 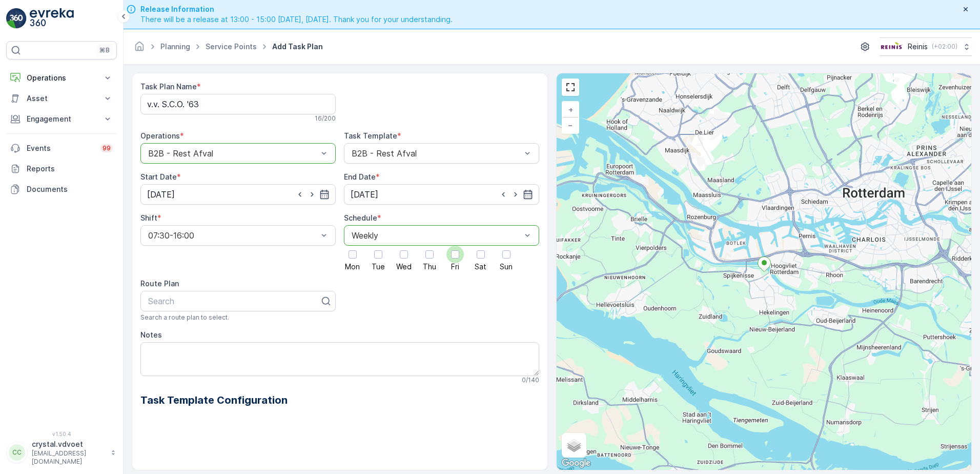 I want to click on a: Zoom In, so click(x=571, y=110).